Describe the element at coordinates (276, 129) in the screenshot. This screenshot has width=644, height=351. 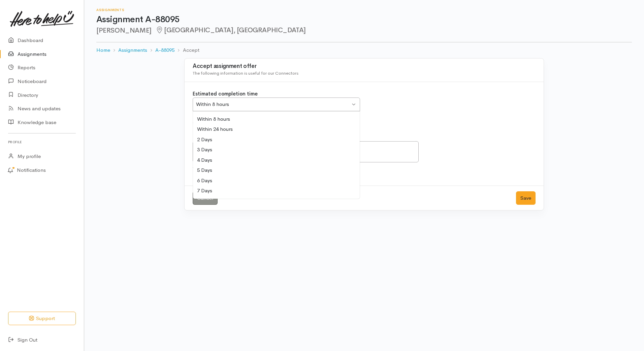
I see `div: Within 24 hours` at that location.